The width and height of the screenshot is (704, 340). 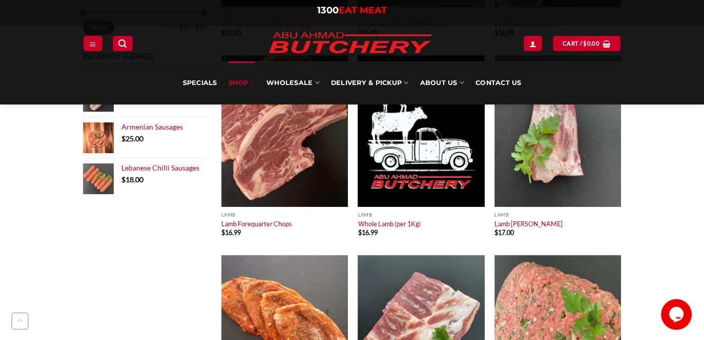 What do you see at coordinates (199, 83) in the screenshot?
I see `a: Specials` at bounding box center [199, 83].